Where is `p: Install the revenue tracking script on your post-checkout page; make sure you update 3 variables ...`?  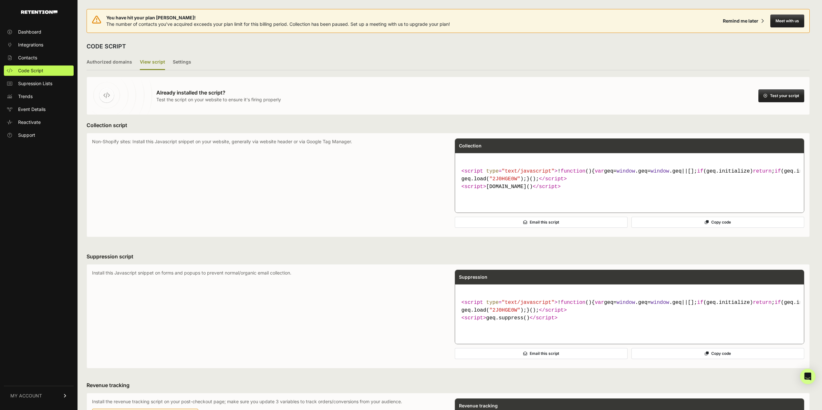
p: Install the revenue tracking script on your post-checkout page; make sure you update 3 variables ... is located at coordinates (267, 402).